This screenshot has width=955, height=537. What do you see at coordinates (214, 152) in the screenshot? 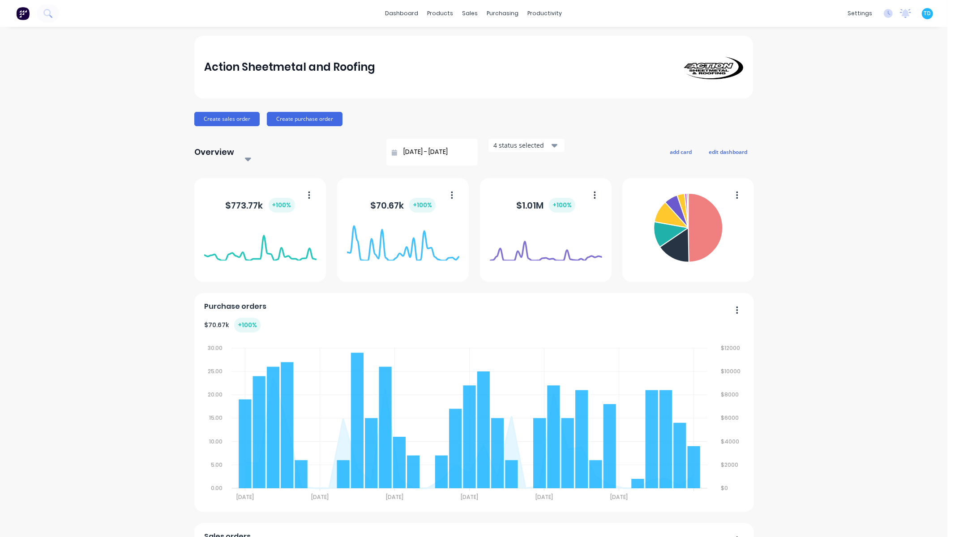
I see `div: Overview` at bounding box center [214, 152].